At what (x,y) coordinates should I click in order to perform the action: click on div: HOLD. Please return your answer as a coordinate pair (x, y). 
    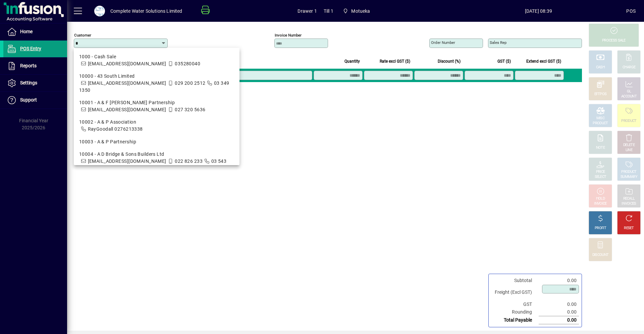
    Looking at the image, I should click on (600, 199).